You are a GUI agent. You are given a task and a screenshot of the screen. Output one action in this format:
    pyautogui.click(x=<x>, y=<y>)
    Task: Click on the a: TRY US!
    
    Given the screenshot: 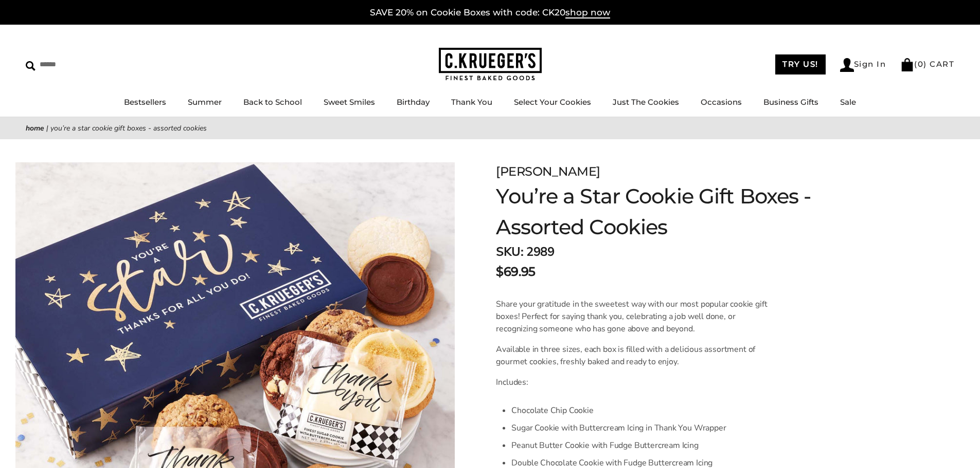 What is the action you would take?
    pyautogui.click(x=800, y=64)
    